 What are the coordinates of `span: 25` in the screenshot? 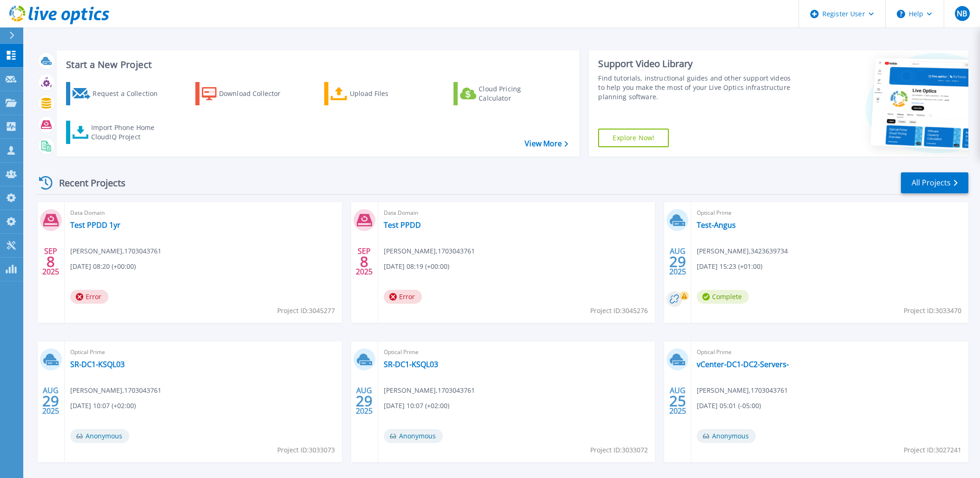 It's located at (677, 401).